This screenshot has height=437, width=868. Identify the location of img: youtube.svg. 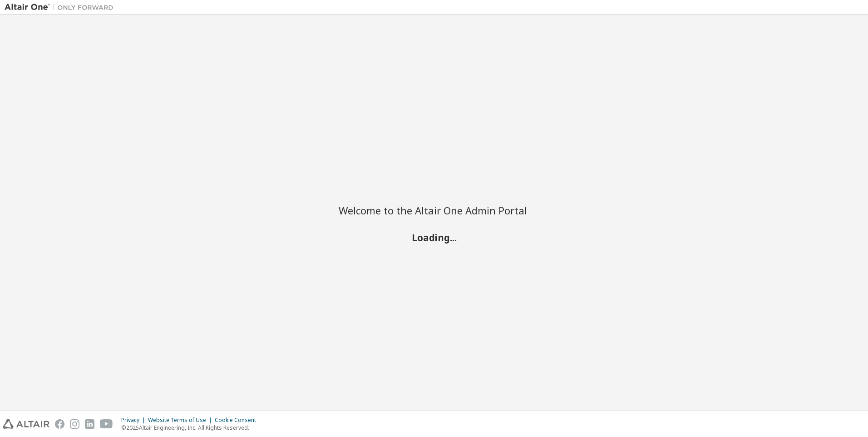
(106, 424).